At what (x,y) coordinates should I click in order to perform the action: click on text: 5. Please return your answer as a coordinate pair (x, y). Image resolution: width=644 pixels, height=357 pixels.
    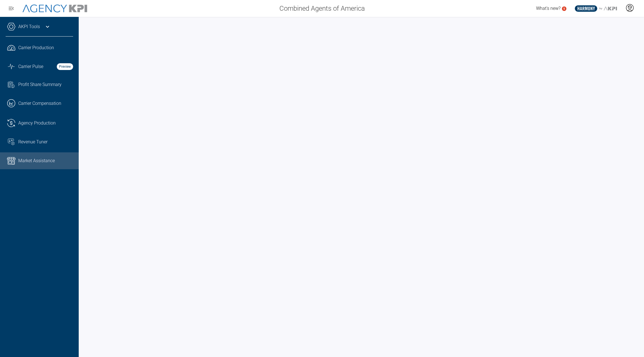
    Looking at the image, I should click on (564, 8).